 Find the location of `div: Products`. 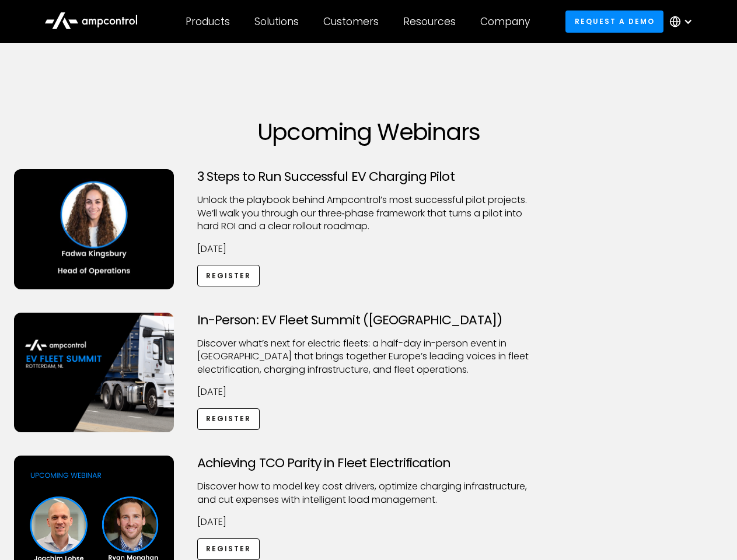

div: Products is located at coordinates (208, 21).